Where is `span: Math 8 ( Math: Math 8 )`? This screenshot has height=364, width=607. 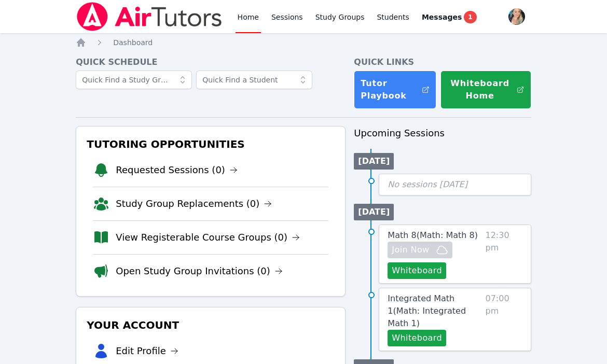
span: Math 8 ( Math: Math 8 ) is located at coordinates (433, 235).